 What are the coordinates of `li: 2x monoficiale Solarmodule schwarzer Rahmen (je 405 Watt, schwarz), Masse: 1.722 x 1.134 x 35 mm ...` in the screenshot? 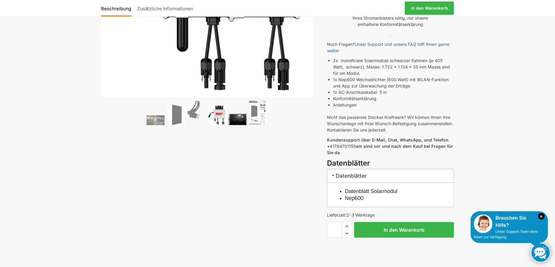 It's located at (394, 67).